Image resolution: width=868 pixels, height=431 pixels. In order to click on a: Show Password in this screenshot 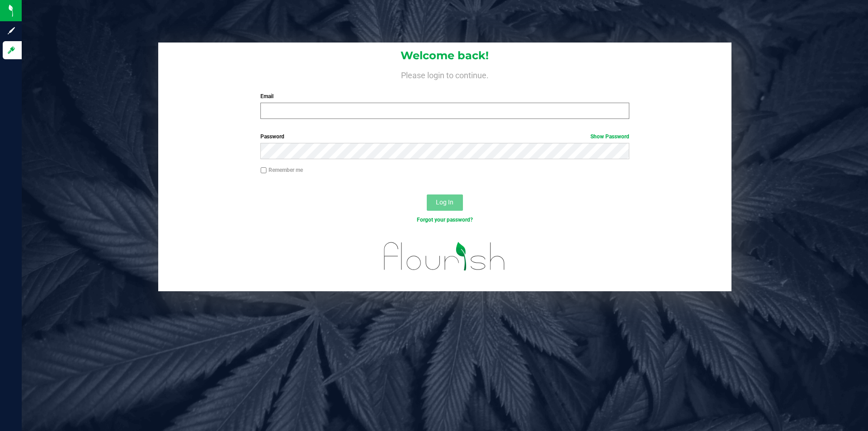, I will do `click(610, 137)`.